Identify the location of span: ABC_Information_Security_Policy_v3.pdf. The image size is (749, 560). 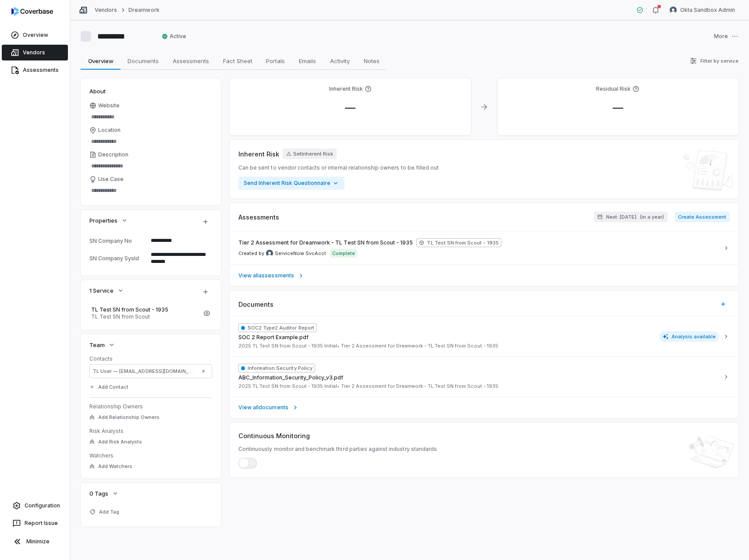
(290, 378).